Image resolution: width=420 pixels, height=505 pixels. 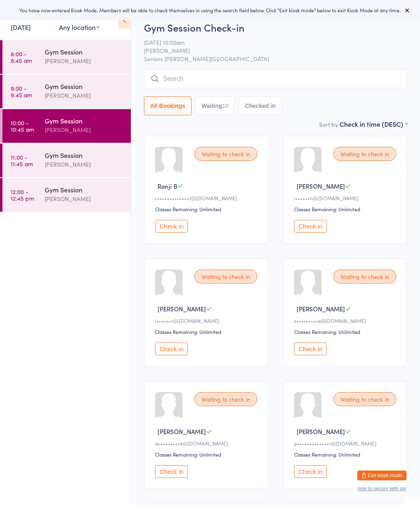 What do you see at coordinates (382, 476) in the screenshot?
I see `button: Exit kiosk mode` at bounding box center [382, 476].